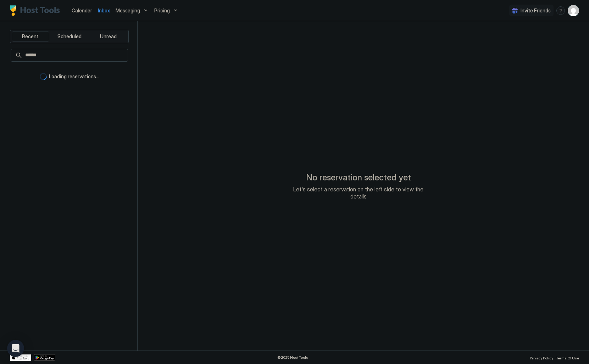  Describe the element at coordinates (104, 10) in the screenshot. I see `span: Inbox` at that location.